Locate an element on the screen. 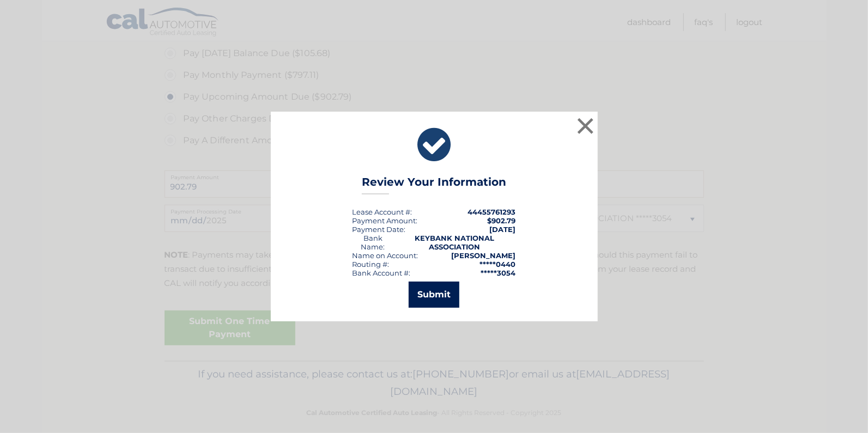 The height and width of the screenshot is (433, 868). span: Payment Date is located at coordinates (378, 230).